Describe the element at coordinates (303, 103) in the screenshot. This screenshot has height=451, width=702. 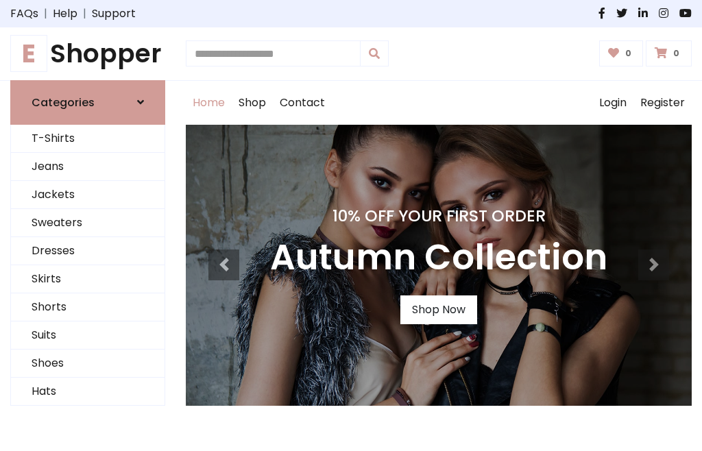
I see `a: Contact` at that location.